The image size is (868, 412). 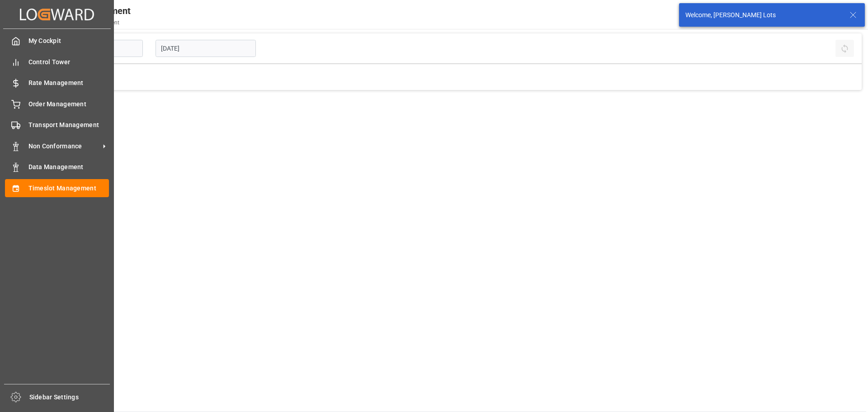 I want to click on a: Order Management, so click(x=57, y=104).